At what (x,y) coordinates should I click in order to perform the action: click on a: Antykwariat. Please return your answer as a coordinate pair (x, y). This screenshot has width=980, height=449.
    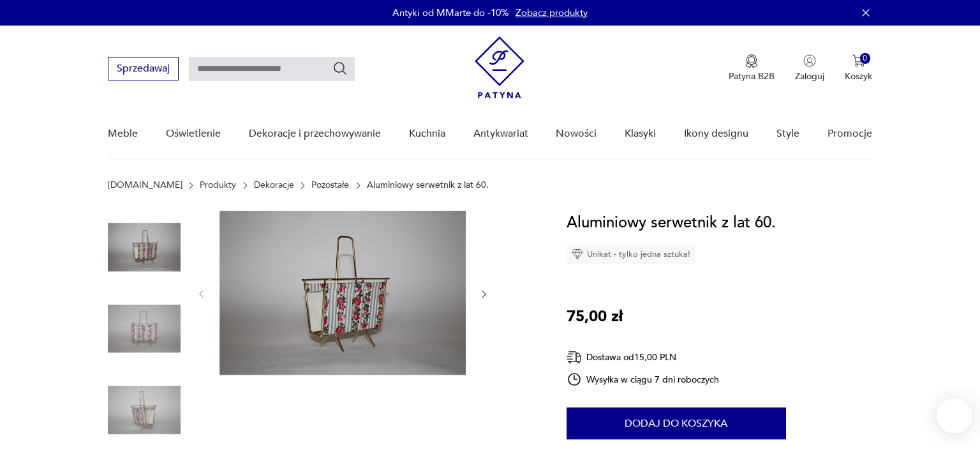
    Looking at the image, I should click on (501, 134).